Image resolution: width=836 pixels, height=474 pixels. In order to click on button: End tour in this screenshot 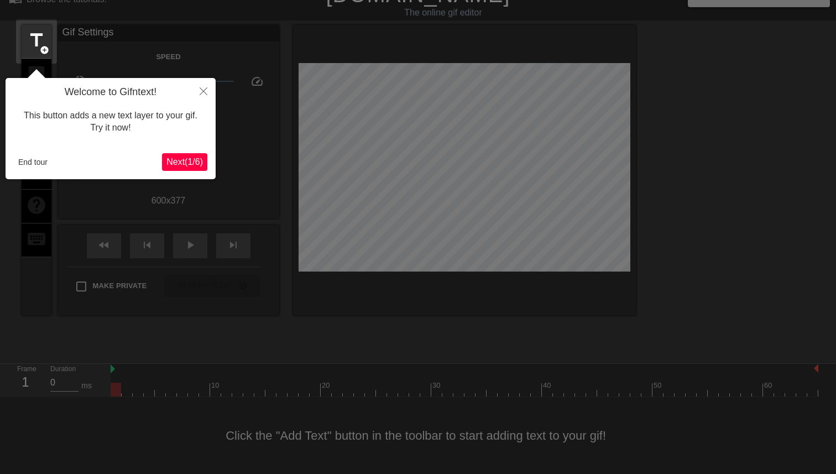, I will do `click(33, 162)`.